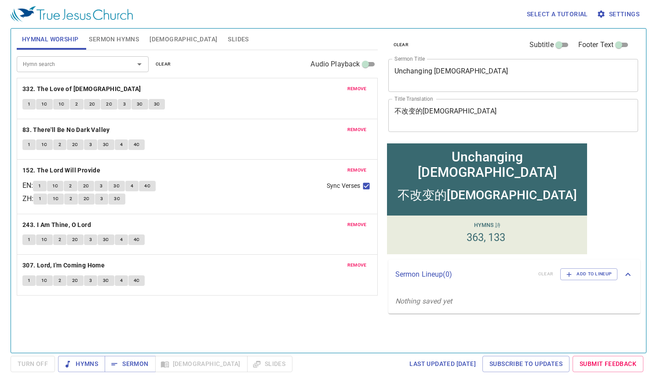  What do you see at coordinates (67, 130) in the screenshot?
I see `button: 83. There'll Be No Dark Valley` at bounding box center [67, 130].